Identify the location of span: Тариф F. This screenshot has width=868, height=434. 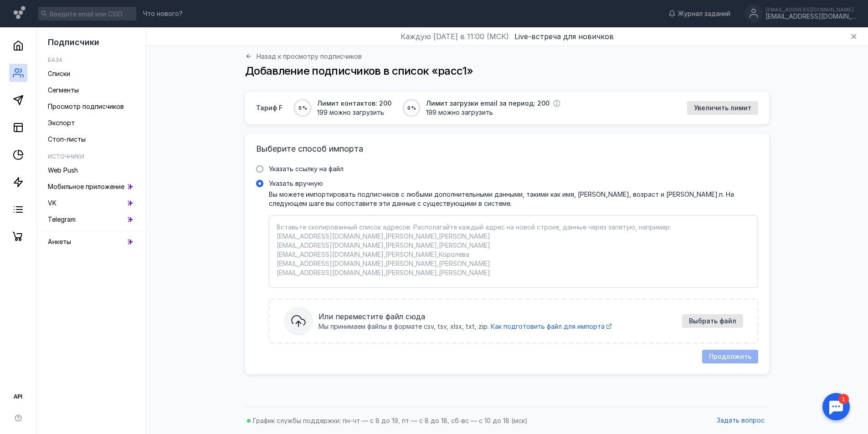
(269, 108).